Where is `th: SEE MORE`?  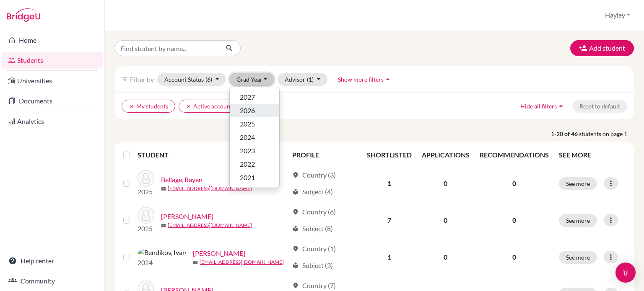
th: SEE MORE is located at coordinates (592, 155).